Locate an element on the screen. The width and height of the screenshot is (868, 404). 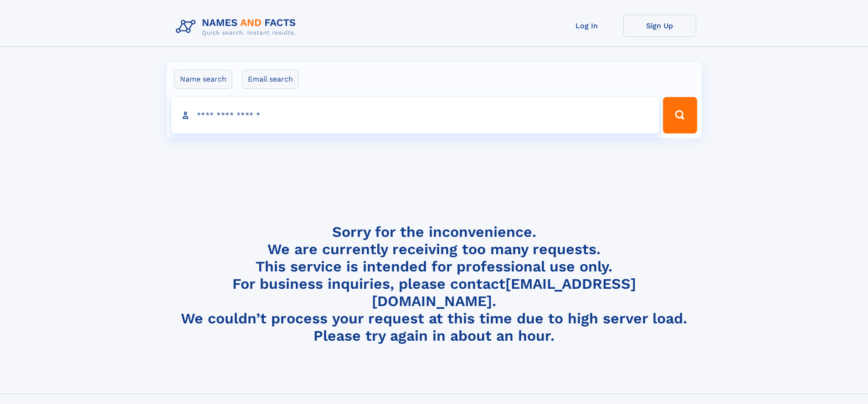
h4: Sorry for the inconvenience. We are currently receiving too many requests. This service is intend... is located at coordinates (434, 284).